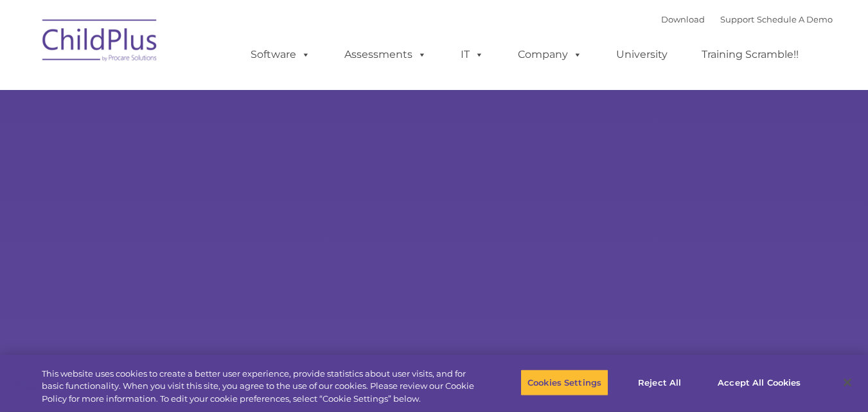 This screenshot has height=412, width=868. I want to click on div: This website uses cookies to create a better user experience, provide statistics about user visit..., so click(259, 386).